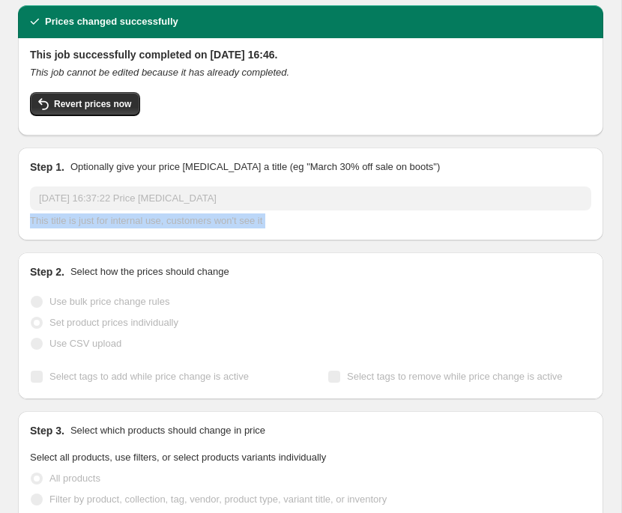 The width and height of the screenshot is (622, 513). Describe the element at coordinates (146, 220) in the screenshot. I see `span: This title is just for internal use, customers won't see it` at that location.